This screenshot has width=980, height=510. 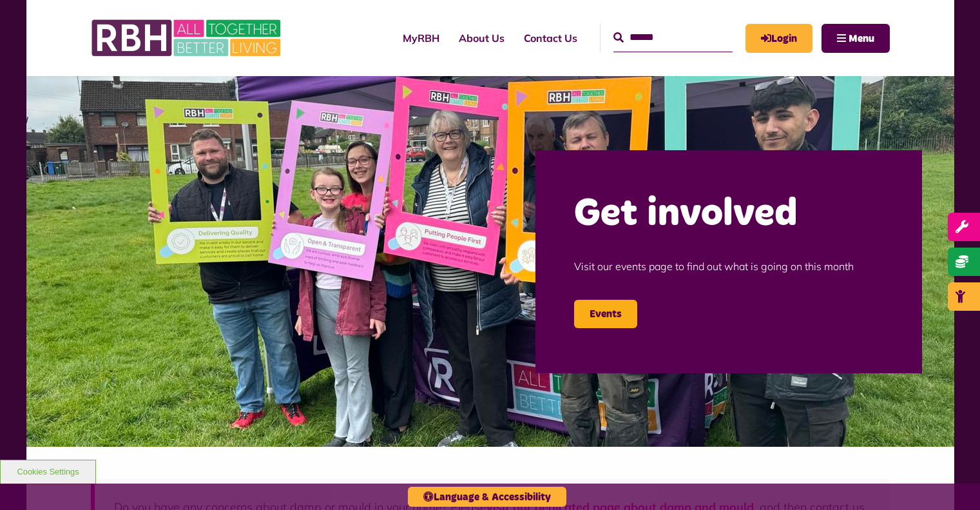 What do you see at coordinates (188, 38) in the screenshot?
I see `img: RBH` at bounding box center [188, 38].